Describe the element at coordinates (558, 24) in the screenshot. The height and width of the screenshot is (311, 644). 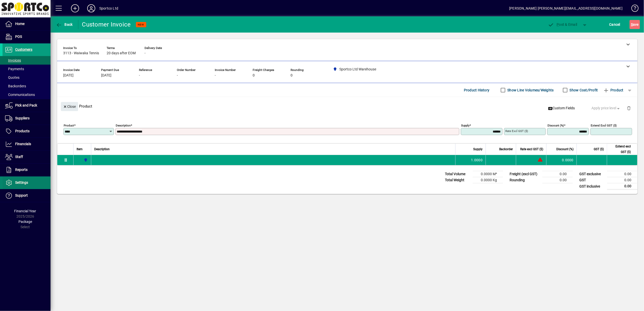
I see `span: P` at that location.